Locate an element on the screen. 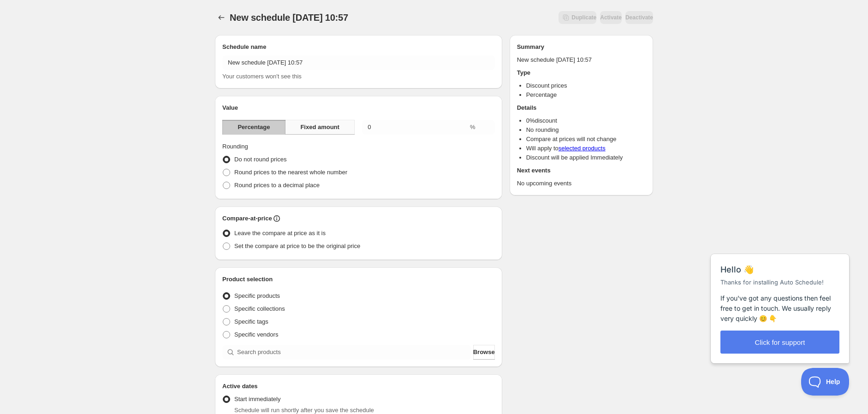 This screenshot has height=414, width=868. h2: Summary is located at coordinates (581, 47).